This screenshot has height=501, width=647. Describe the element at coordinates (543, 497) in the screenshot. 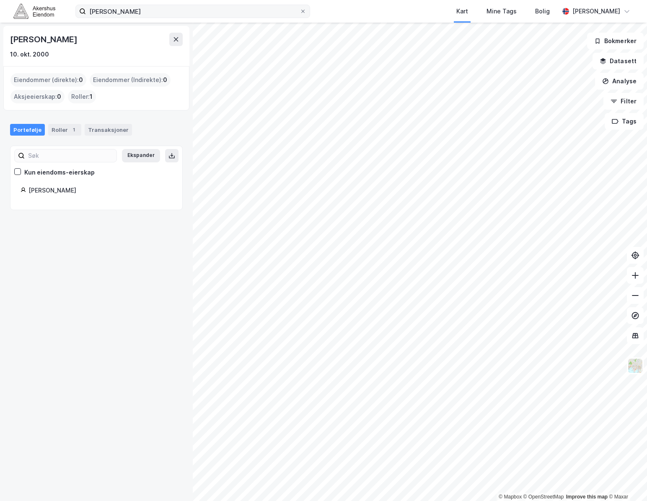

I see `a: OpenStreetMap` at that location.